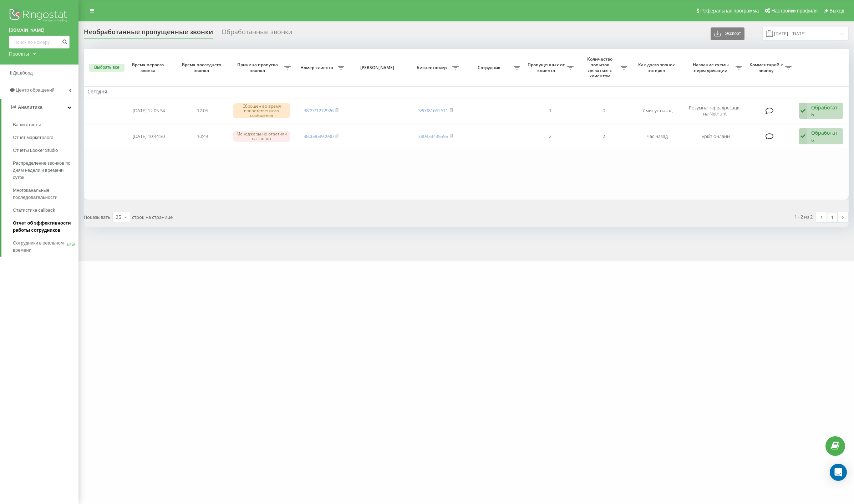  Describe the element at coordinates (803, 217) in the screenshot. I see `div: 1 - 2 из 2` at that location.